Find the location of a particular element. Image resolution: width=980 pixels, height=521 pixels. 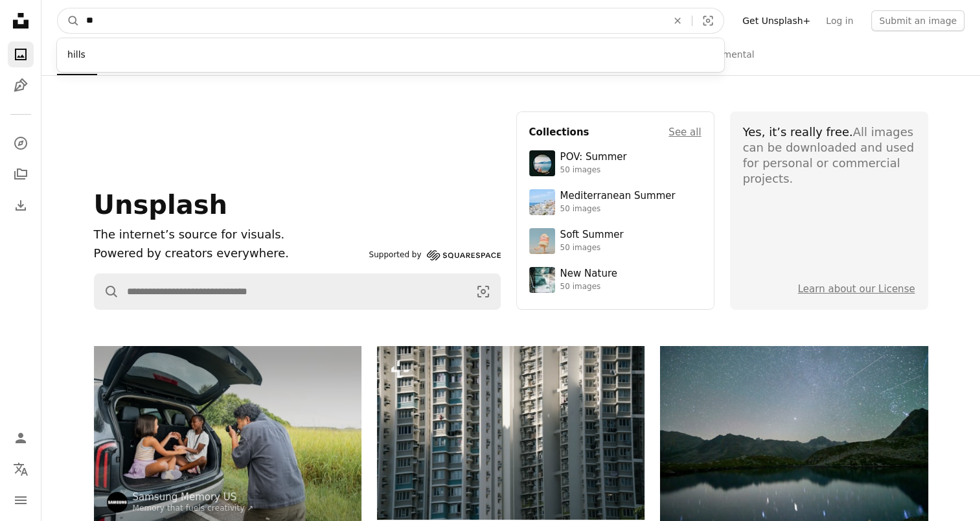

a: Supported by is located at coordinates (435, 255).